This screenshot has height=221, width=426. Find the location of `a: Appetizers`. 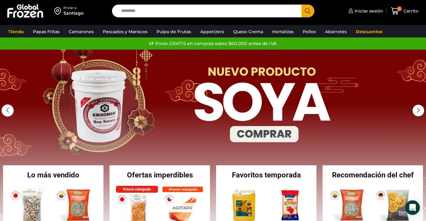

a: Appetizers is located at coordinates (212, 32).